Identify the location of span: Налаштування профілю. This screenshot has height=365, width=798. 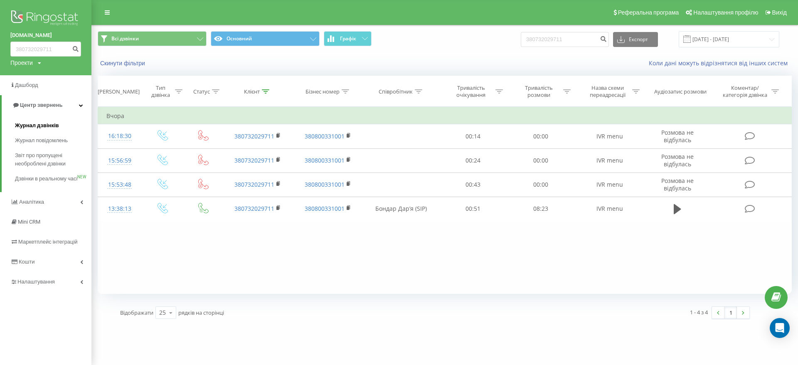
(726, 12).